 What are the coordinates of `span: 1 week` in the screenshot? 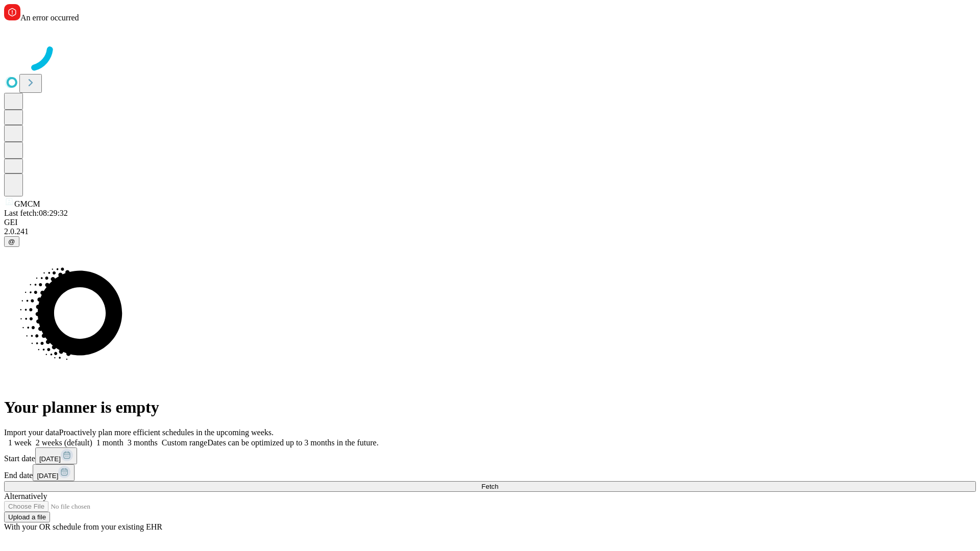 It's located at (20, 443).